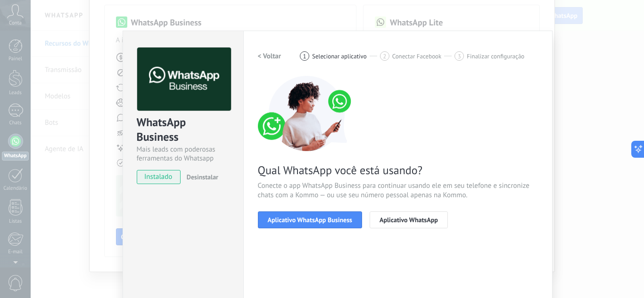 This screenshot has height=298, width=644. I want to click on div: WhatsApp Business, so click(183, 130).